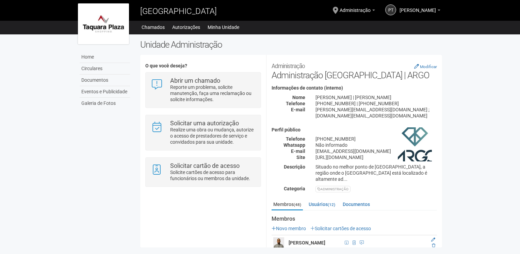  I want to click on h4: O que você deseja?, so click(203, 66).